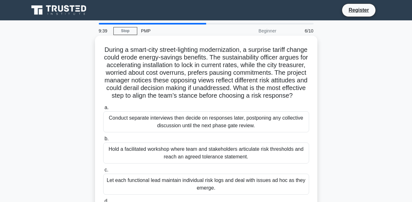  I want to click on span: b., so click(106, 138).